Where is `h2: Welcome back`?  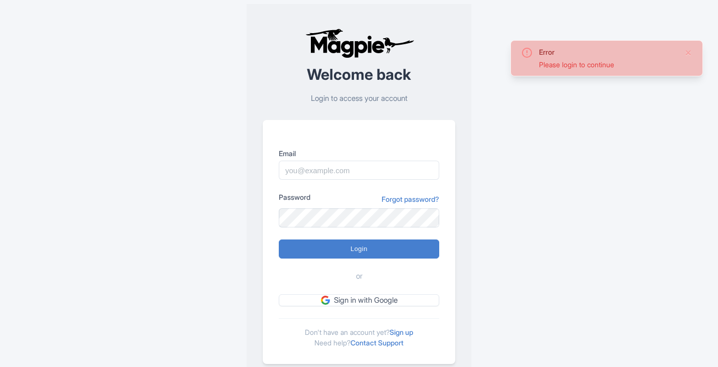
h2: Welcome back is located at coordinates (359, 74).